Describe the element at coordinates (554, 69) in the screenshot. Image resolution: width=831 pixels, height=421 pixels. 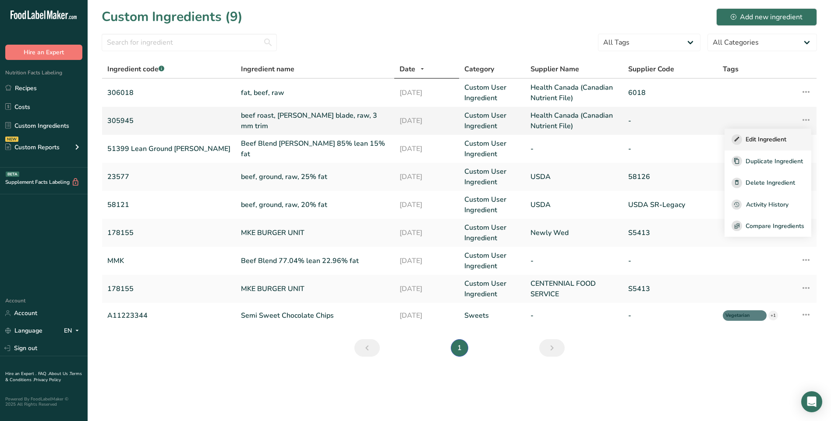
I see `span: Supplier Name` at that location.